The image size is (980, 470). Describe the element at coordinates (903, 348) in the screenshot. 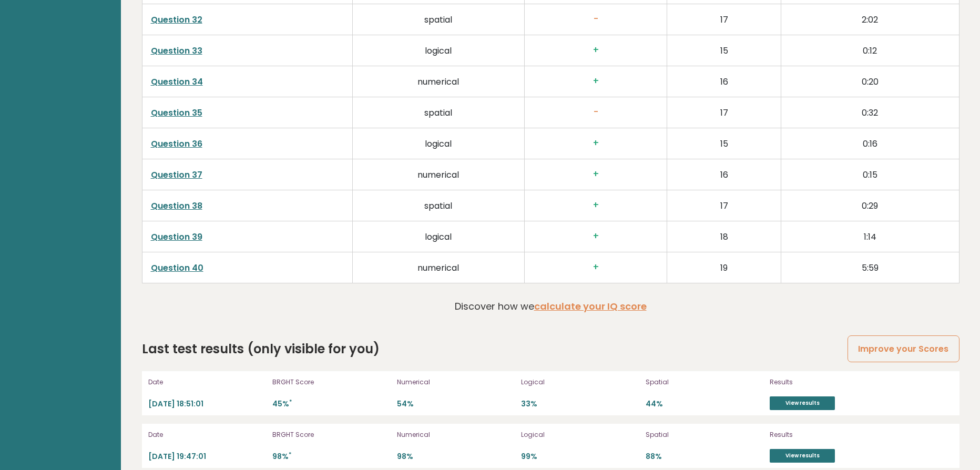

I see `a: Improve your Scores` at that location.